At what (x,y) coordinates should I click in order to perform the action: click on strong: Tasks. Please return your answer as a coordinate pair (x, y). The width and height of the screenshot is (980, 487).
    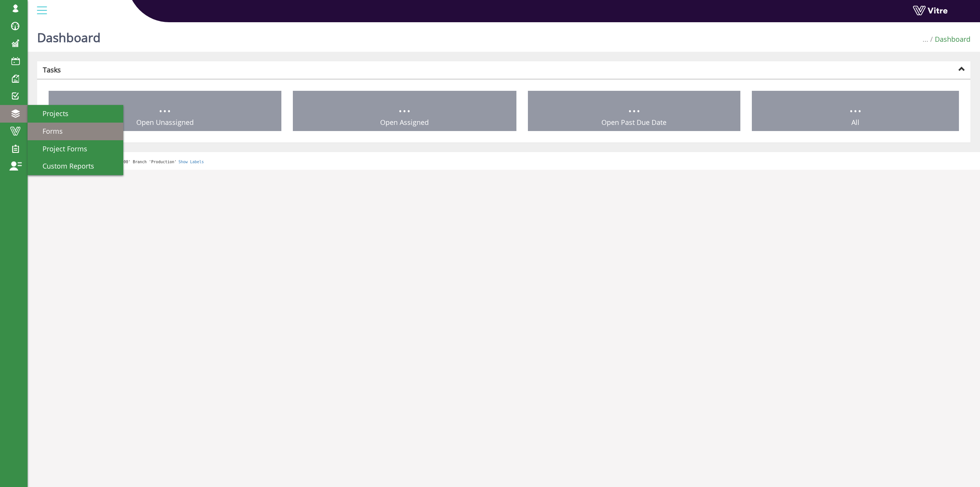
    Looking at the image, I should click on (52, 70).